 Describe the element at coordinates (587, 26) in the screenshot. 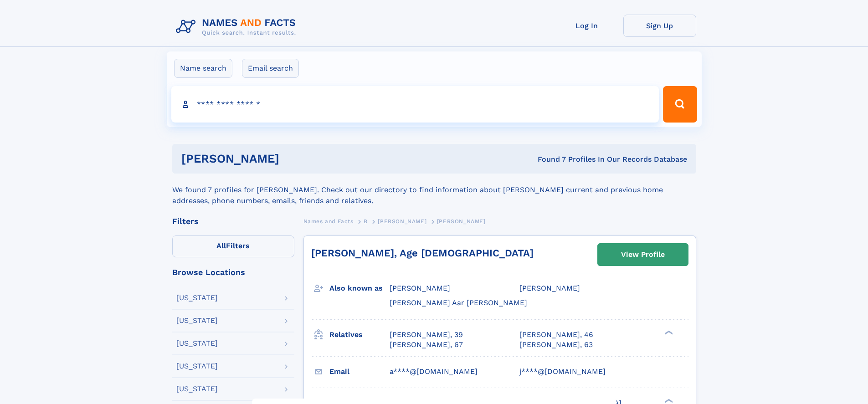

I see `a: Log In` at that location.